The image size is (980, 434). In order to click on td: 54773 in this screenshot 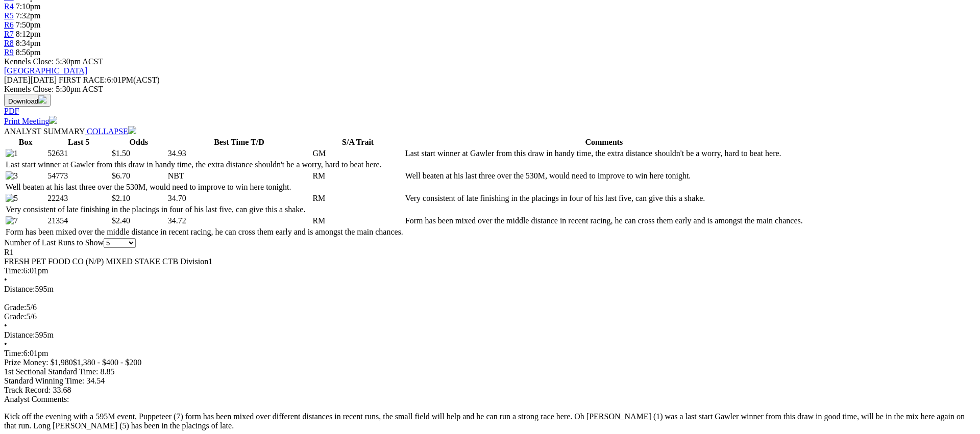, I will do `click(79, 176)`.